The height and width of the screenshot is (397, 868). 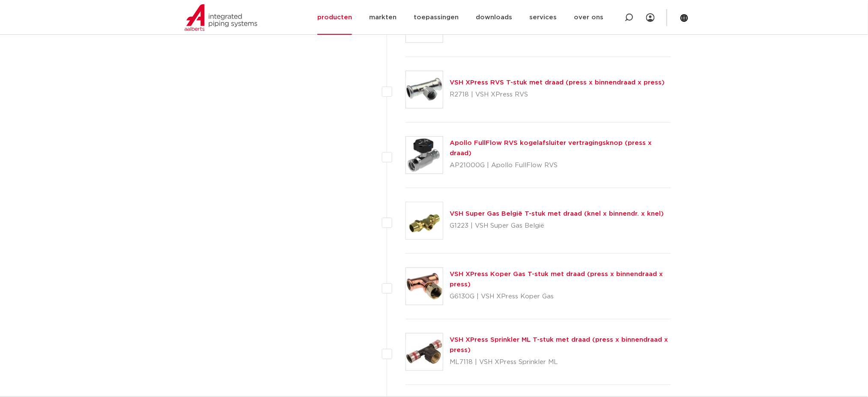 What do you see at coordinates (424, 287) in the screenshot?
I see `img: Thumbnail for VSH XPress Koper Gas T-stuk met draad (press x binnendraad x press)` at bounding box center [424, 287].